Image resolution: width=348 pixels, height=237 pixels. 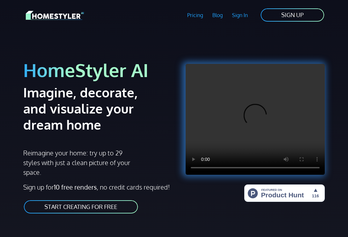 I want to click on p: Sign up for , no credit cards required!, so click(x=97, y=187).